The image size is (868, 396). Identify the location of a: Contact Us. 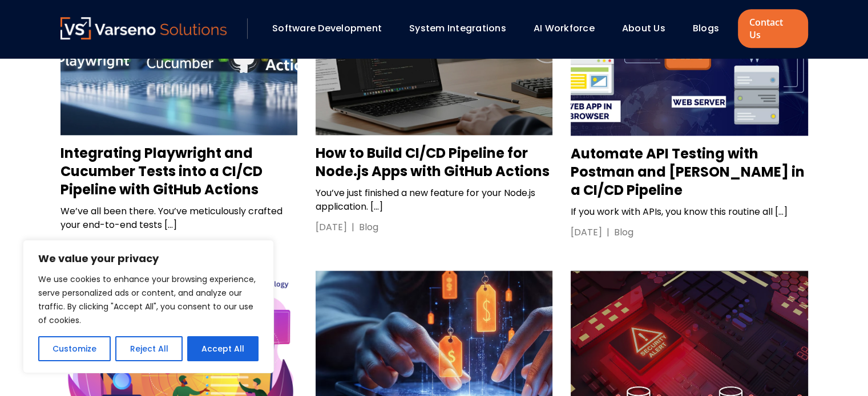
(773, 28).